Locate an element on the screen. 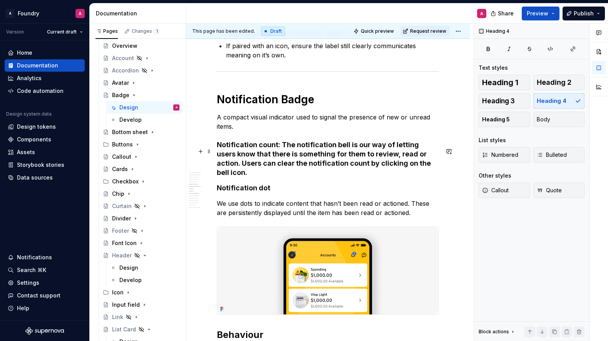  div: Search ⌘K is located at coordinates (32, 270).